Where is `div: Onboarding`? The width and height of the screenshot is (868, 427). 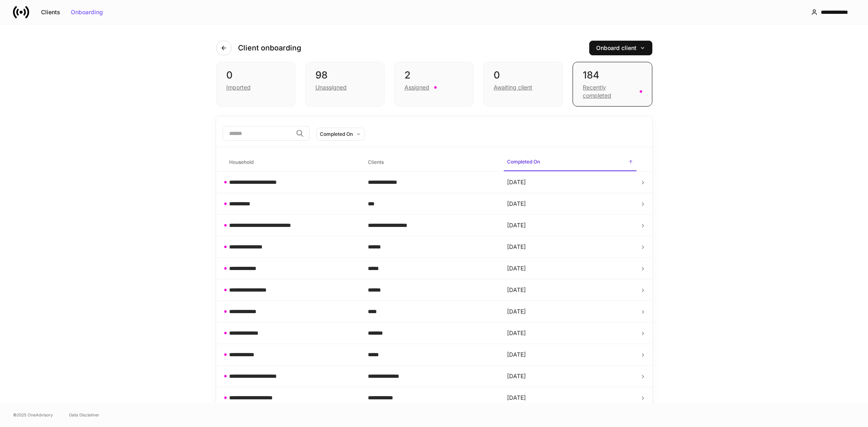 div: Onboarding is located at coordinates (87, 12).